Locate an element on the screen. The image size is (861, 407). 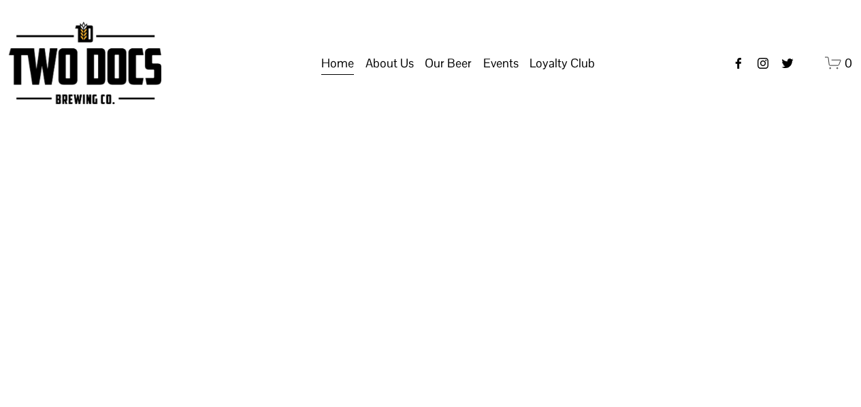
a: Facebook is located at coordinates (739, 63).